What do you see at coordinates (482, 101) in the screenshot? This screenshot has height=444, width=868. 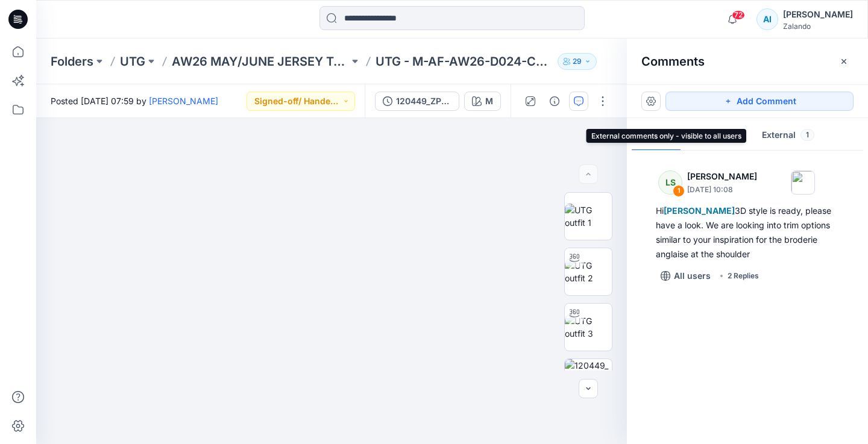 I see `button: M` at bounding box center [482, 101].